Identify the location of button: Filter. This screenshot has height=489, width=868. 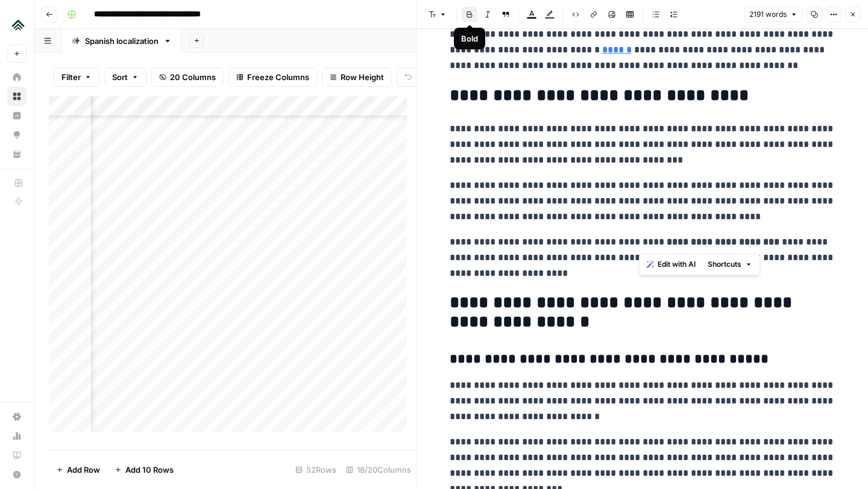
(76, 77).